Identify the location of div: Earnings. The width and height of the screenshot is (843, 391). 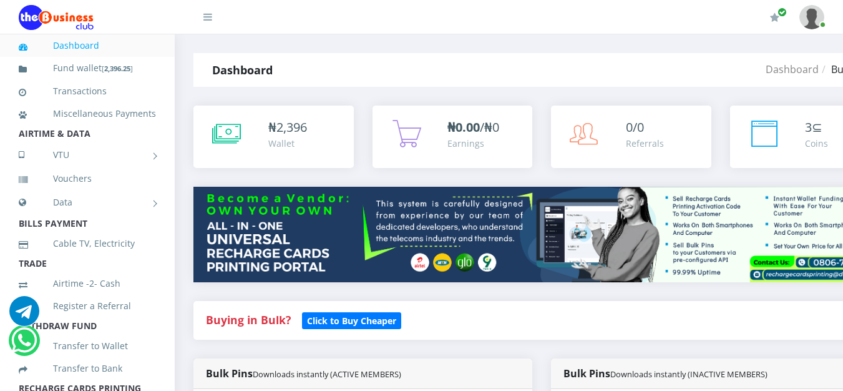
(473, 143).